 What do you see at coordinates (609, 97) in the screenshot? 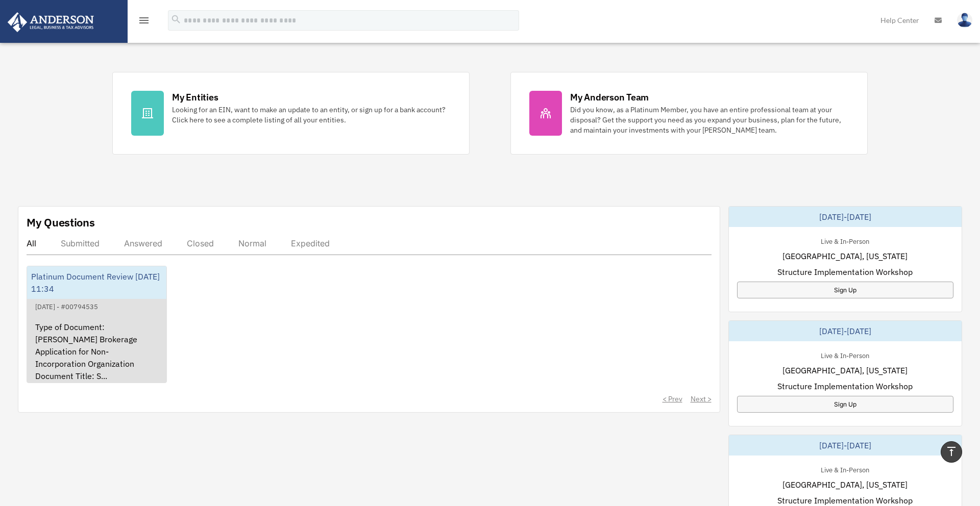
I see `div: My Anderson Team` at bounding box center [609, 97].